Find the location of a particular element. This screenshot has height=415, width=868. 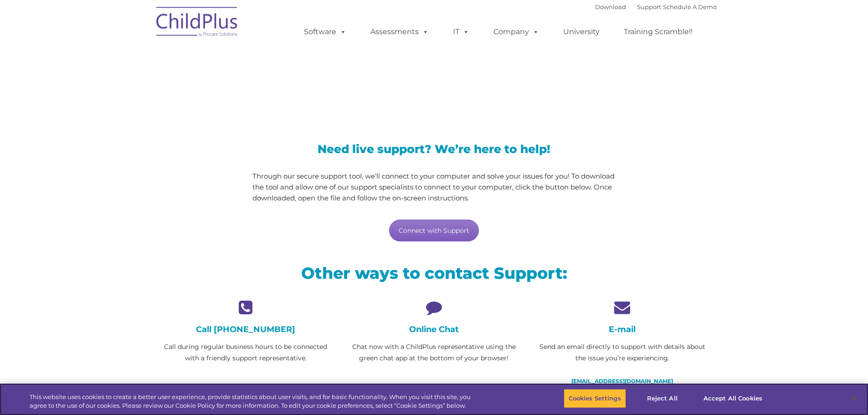

a: Support is located at coordinates (649, 7).